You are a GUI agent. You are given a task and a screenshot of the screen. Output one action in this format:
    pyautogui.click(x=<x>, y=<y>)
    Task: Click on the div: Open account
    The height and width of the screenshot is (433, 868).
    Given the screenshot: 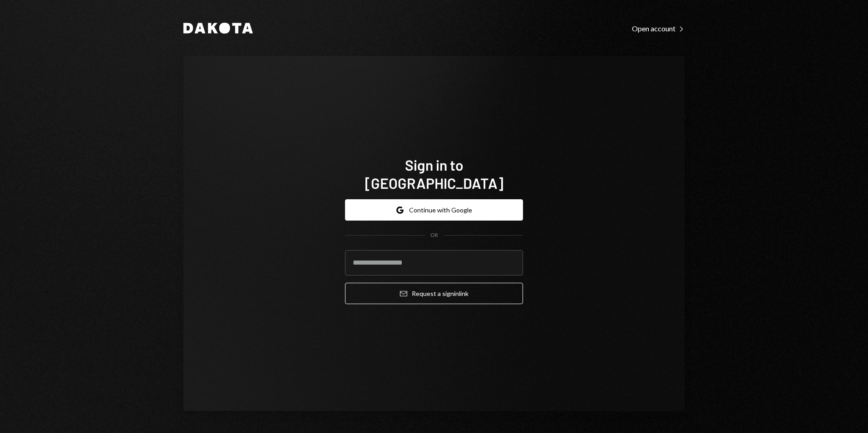 What is the action you would take?
    pyautogui.click(x=659, y=29)
    